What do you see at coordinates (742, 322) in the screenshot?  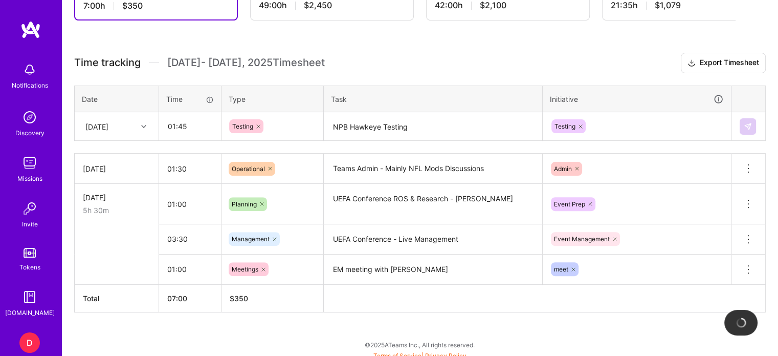 I see `img: loading` at bounding box center [742, 322].